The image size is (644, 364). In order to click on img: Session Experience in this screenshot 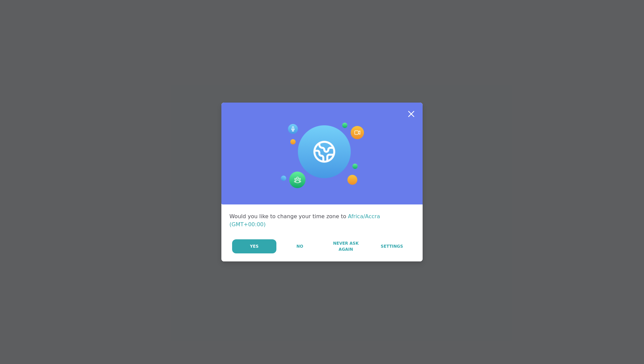, I will do `click(322, 155)`.